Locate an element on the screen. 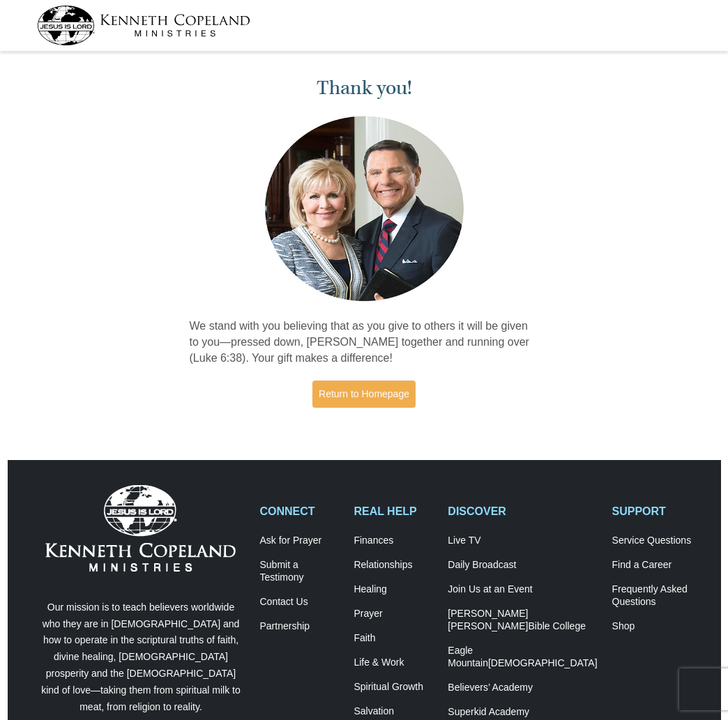 The height and width of the screenshot is (720, 728). a: Salvation is located at coordinates (393, 711).